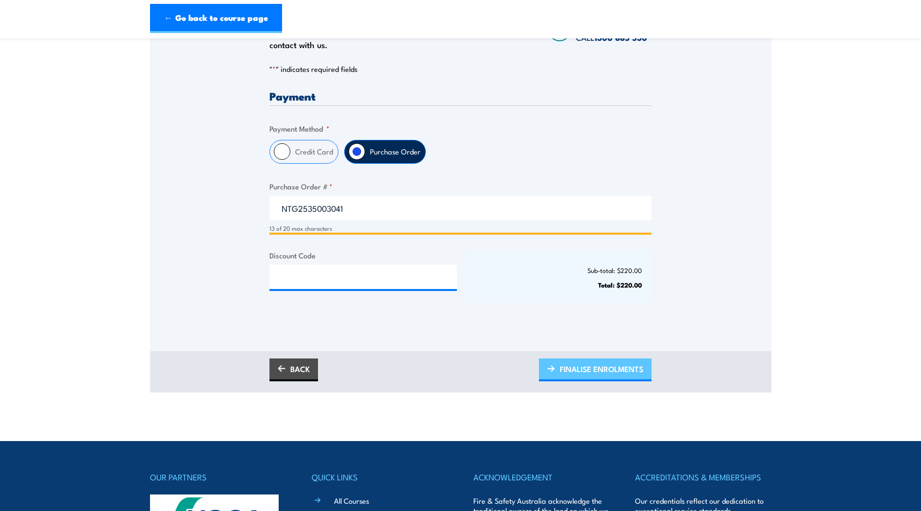  I want to click on a: ← Go back to course page, so click(216, 18).